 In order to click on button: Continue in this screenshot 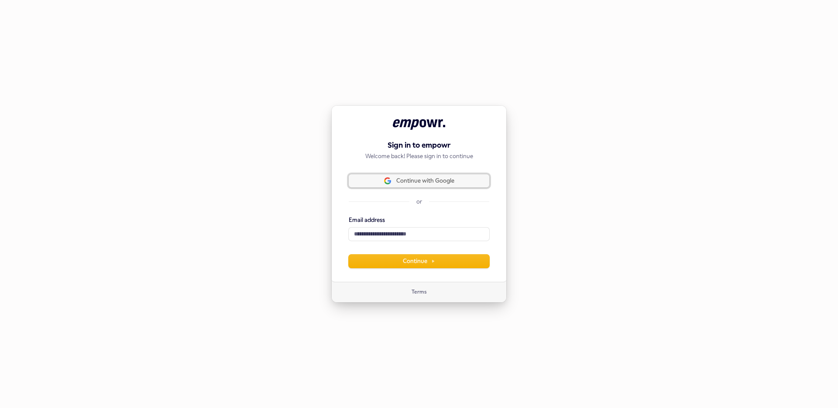, I will do `click(419, 261)`.